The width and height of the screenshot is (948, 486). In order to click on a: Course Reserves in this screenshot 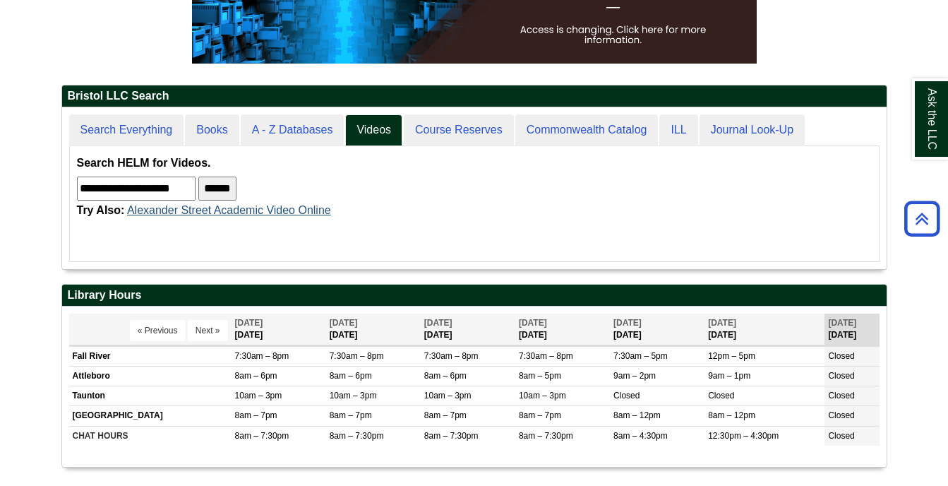, I will do `click(459, 130)`.